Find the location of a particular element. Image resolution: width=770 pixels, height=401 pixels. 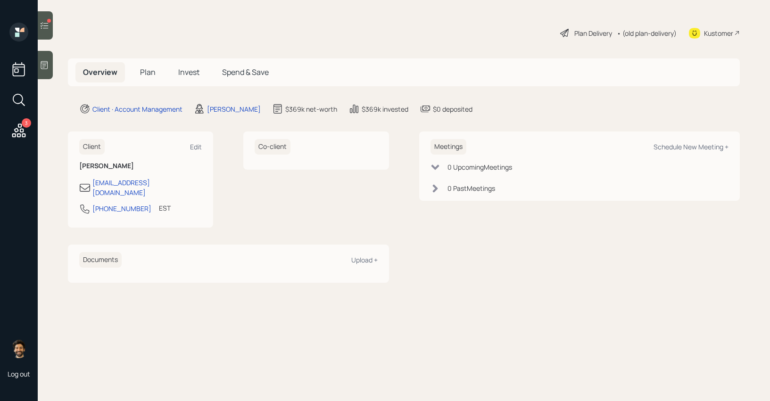

div: Client · Account Management is located at coordinates (137, 109).